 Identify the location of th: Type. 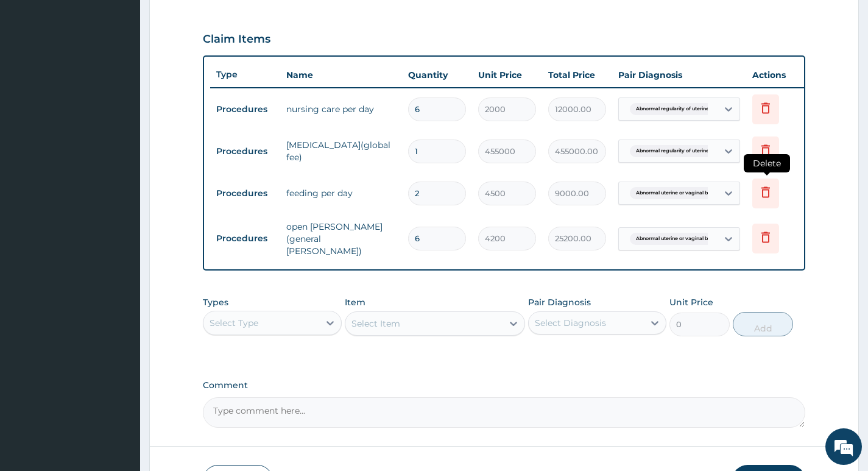
(245, 74).